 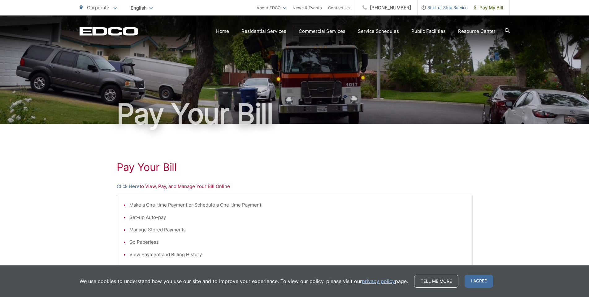 I want to click on li: Go Paperless, so click(x=298, y=242).